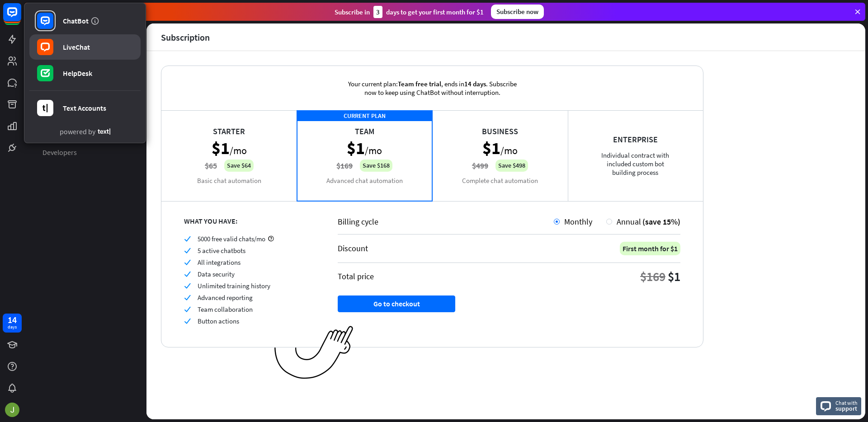 This screenshot has width=868, height=422. What do you see at coordinates (216, 274) in the screenshot?
I see `span: Data security` at bounding box center [216, 274].